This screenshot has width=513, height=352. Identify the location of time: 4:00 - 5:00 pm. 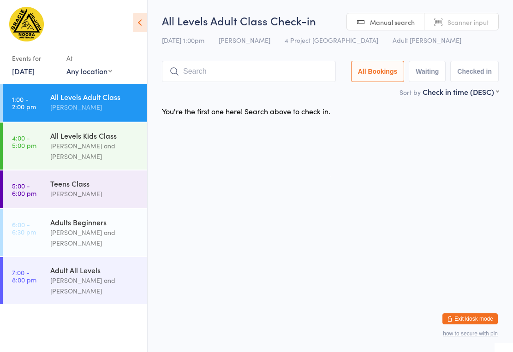
(24, 142).